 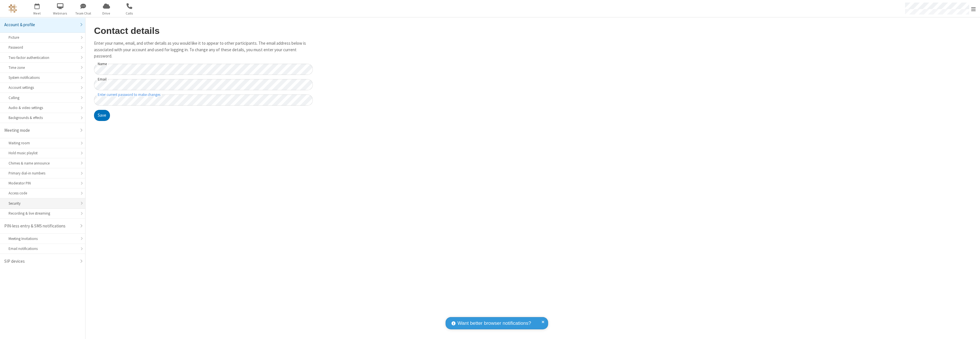 I want to click on div: Chimes & name announce, so click(x=42, y=163).